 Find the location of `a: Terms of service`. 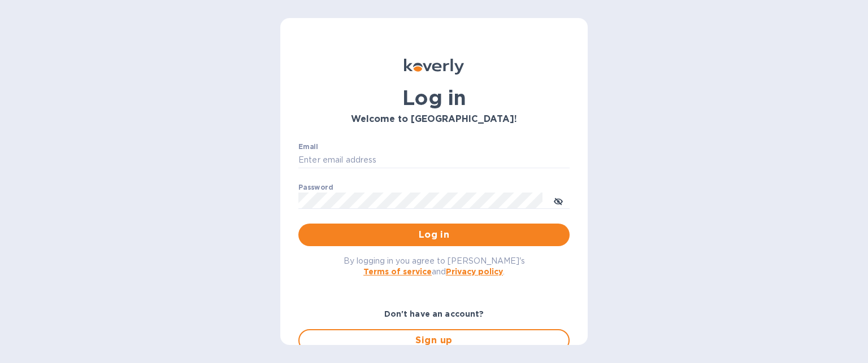

a: Terms of service is located at coordinates (398, 272).